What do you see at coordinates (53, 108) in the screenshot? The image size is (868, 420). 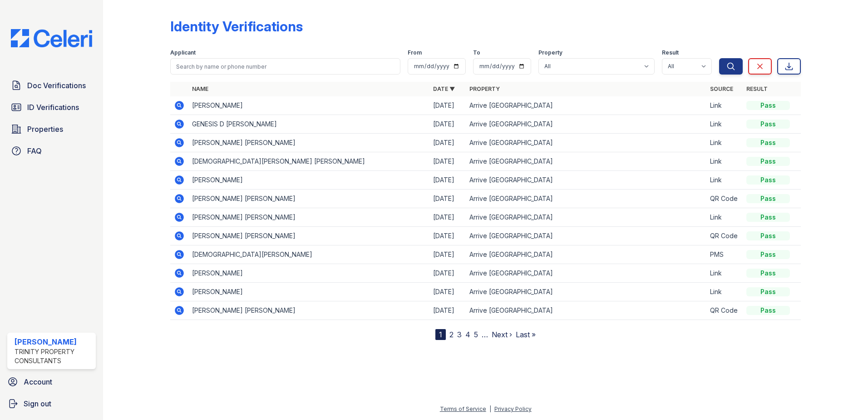 I see `span: ID Verifications` at bounding box center [53, 108].